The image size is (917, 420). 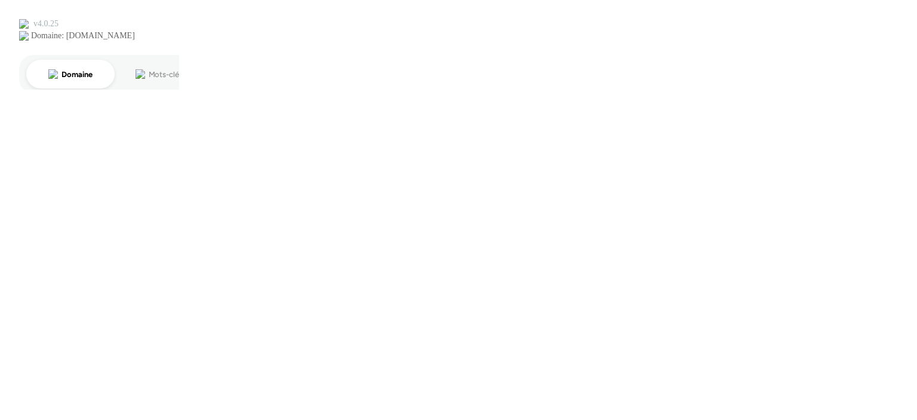 What do you see at coordinates (140, 74) in the screenshot?
I see `img: tab_keywords_by_traffic_grey.svg` at bounding box center [140, 74].